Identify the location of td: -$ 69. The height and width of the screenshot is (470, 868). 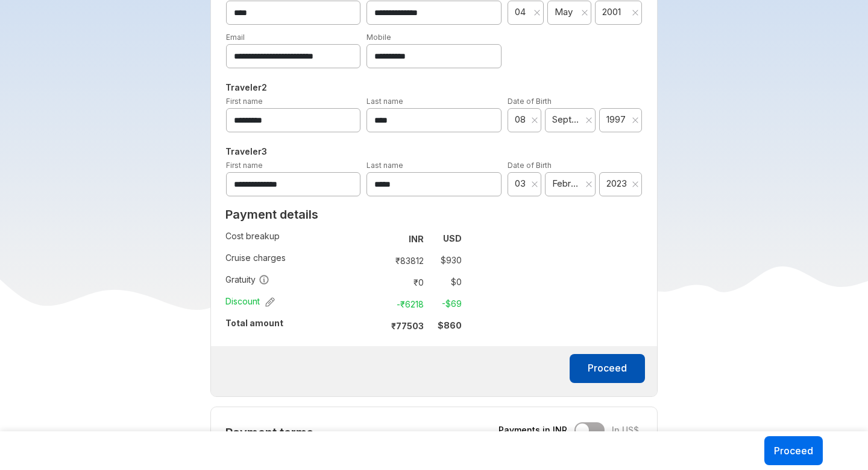
(445, 304).